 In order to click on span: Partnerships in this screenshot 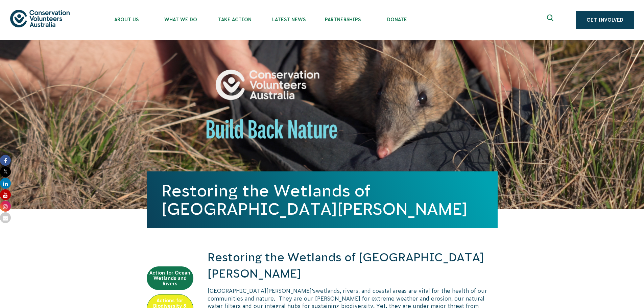, I will do `click(343, 19)`.